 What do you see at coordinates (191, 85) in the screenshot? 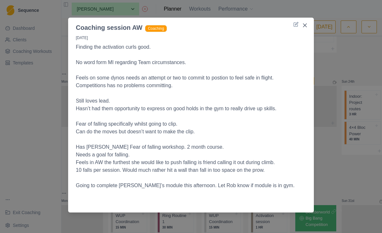
I see `p: Competitions has no problems committing.` at bounding box center [191, 85].